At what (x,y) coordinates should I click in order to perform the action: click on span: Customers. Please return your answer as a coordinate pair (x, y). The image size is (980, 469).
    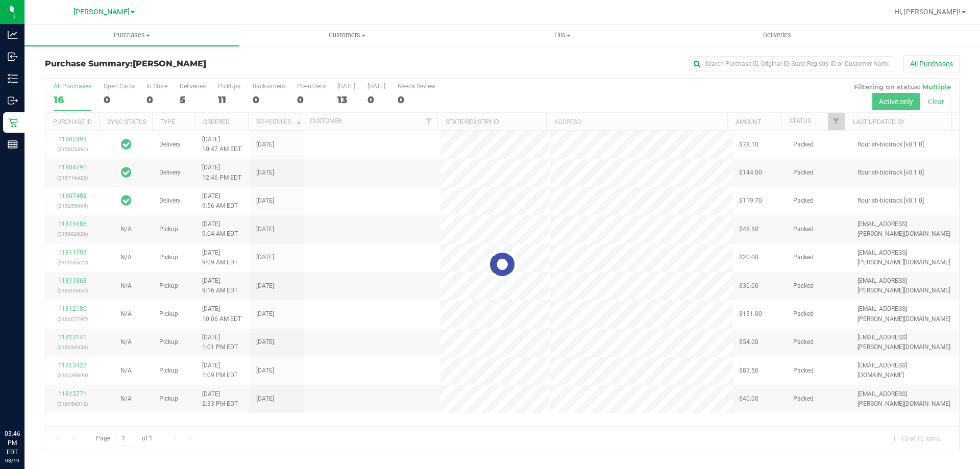
    Looking at the image, I should click on (347, 35).